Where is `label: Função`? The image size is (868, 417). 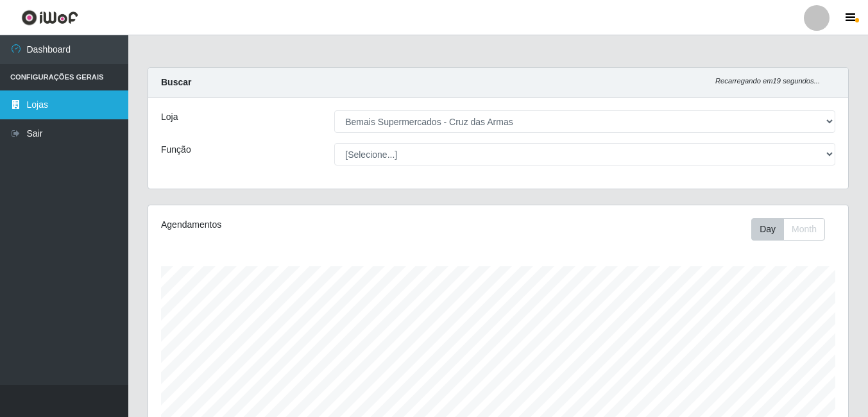 label: Função is located at coordinates (176, 150).